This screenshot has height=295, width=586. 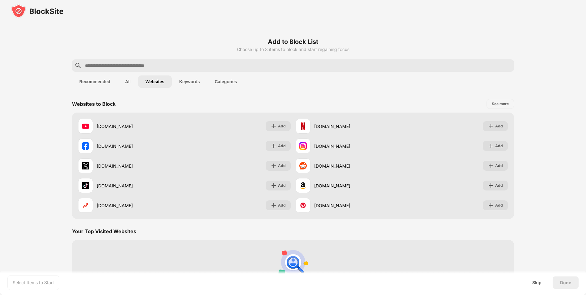 I want to click on h6: Add to Block List, so click(x=293, y=42).